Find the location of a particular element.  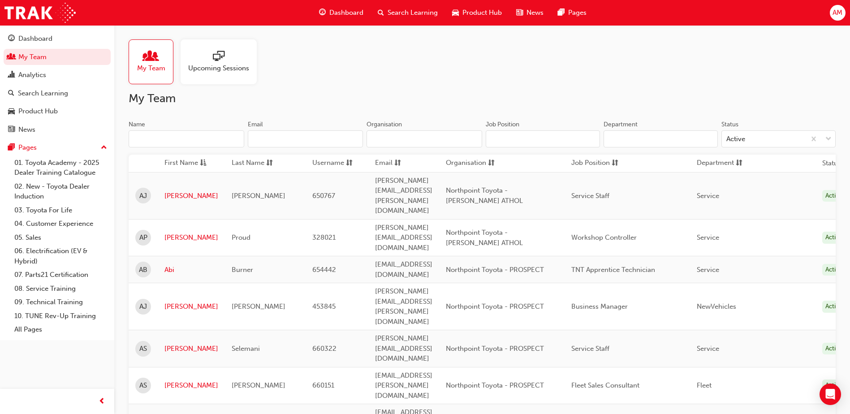

a: All Pages is located at coordinates (61, 329).